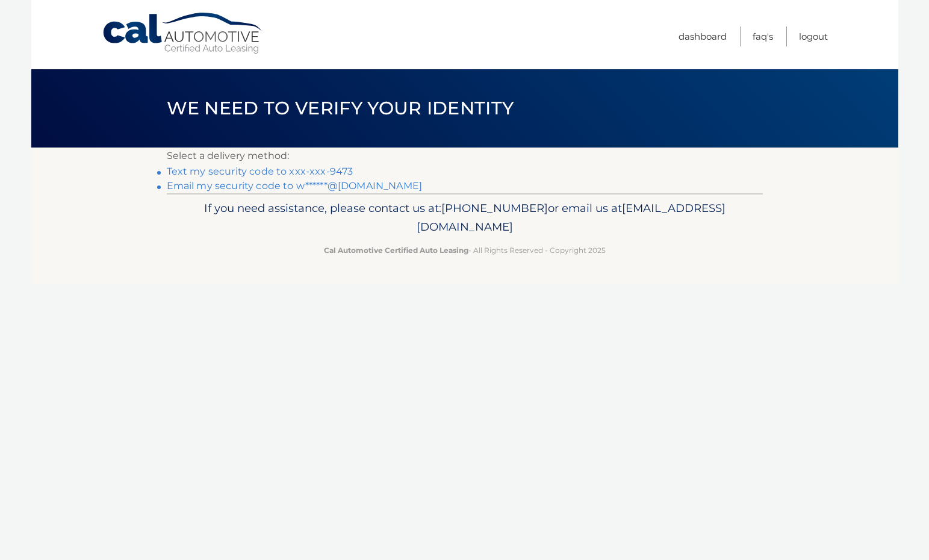 Image resolution: width=929 pixels, height=560 pixels. What do you see at coordinates (814, 36) in the screenshot?
I see `a: Logout` at bounding box center [814, 36].